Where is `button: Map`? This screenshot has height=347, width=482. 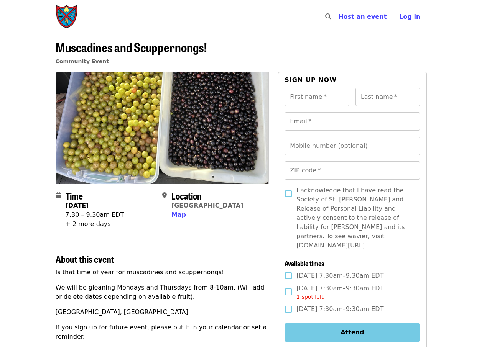
button: Map is located at coordinates (179, 215).